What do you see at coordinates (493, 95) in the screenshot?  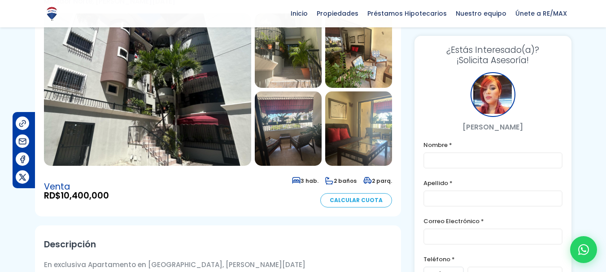 I see `div: Maricela Dominguez` at bounding box center [493, 95].